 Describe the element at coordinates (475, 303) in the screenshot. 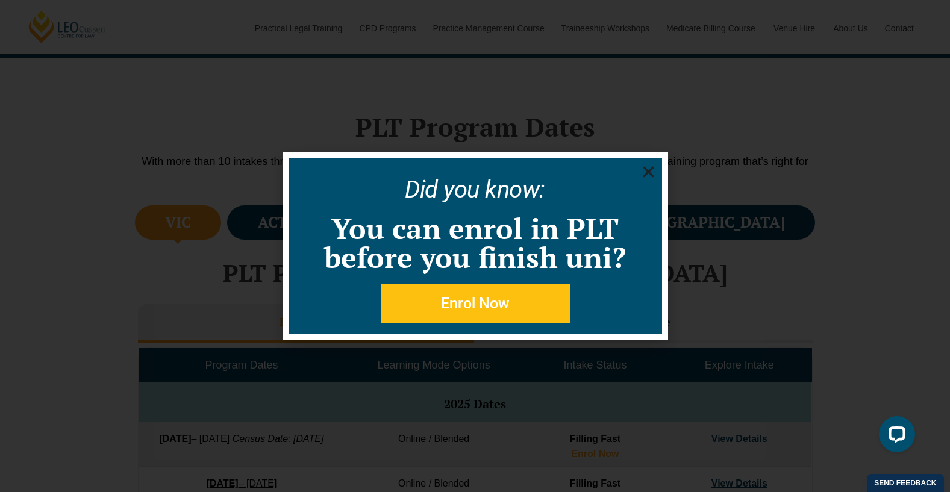

I see `span: Enrol Now` at that location.